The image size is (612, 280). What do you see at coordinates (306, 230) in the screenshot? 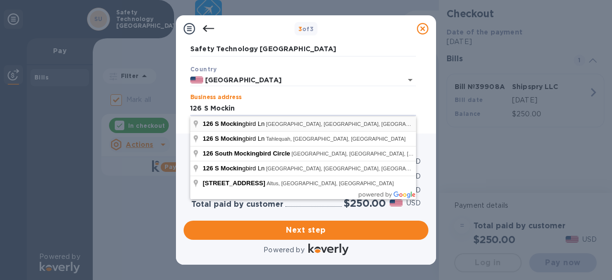
I see `span: Next step` at bounding box center [306, 230].